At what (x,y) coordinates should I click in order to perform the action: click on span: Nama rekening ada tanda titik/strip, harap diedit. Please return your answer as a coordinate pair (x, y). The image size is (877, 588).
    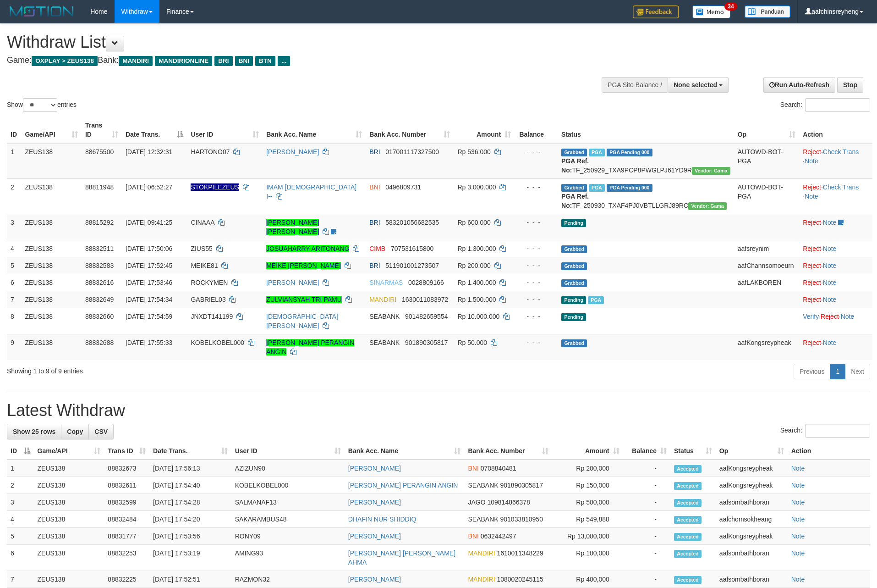
    Looking at the image, I should click on (215, 187).